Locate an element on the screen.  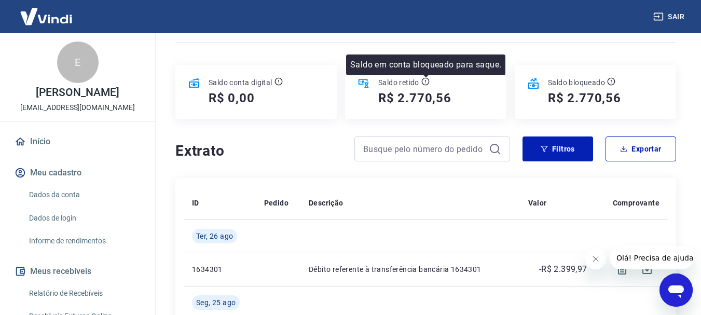
div: E is located at coordinates (78, 62).